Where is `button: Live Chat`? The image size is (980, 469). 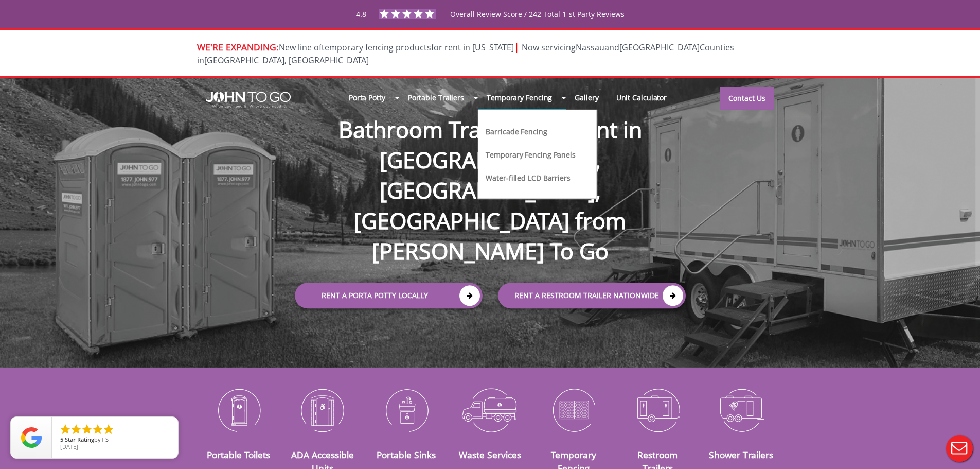
button: Live Chat is located at coordinates (960, 449).